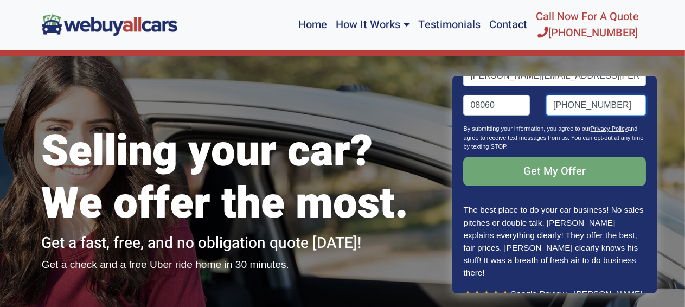  What do you see at coordinates (373, 25) in the screenshot?
I see `a: How It Works` at bounding box center [373, 25].